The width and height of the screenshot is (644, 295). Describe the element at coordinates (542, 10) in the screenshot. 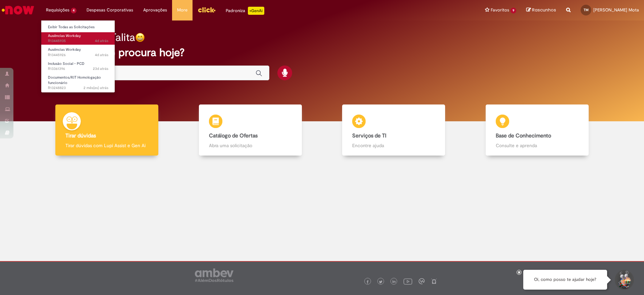

I see `a: Rascunhos` at that location.